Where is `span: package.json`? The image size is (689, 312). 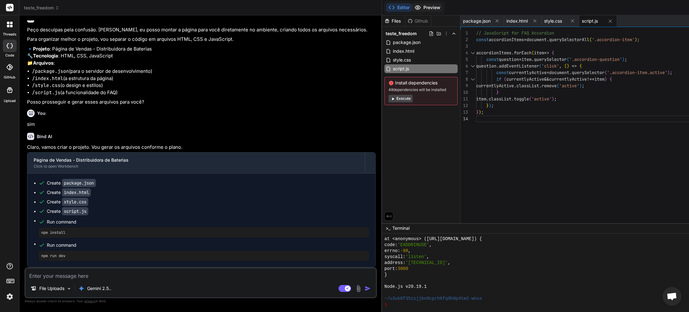 span: package.json is located at coordinates (406, 42).